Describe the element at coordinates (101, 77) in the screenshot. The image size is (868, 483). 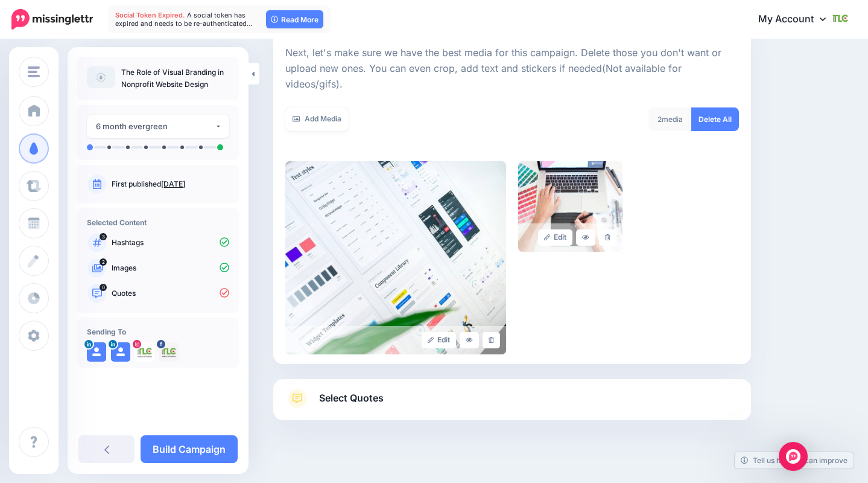
I see `img: article-default-image-icon.png` at that location.